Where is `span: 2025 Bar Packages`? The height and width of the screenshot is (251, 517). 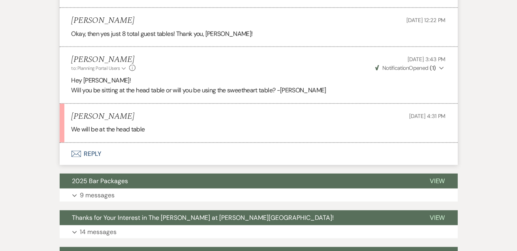 span: 2025 Bar Packages is located at coordinates (100, 181).